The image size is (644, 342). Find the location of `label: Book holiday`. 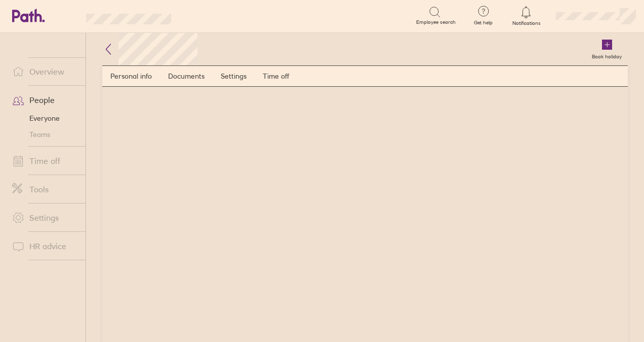

label: Book holiday is located at coordinates (607, 55).